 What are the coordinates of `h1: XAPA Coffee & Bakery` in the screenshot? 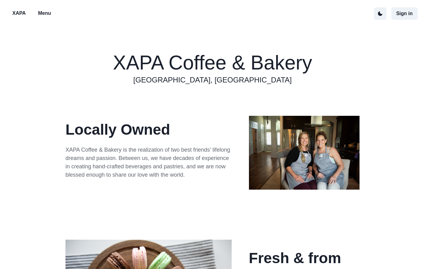 It's located at (212, 63).